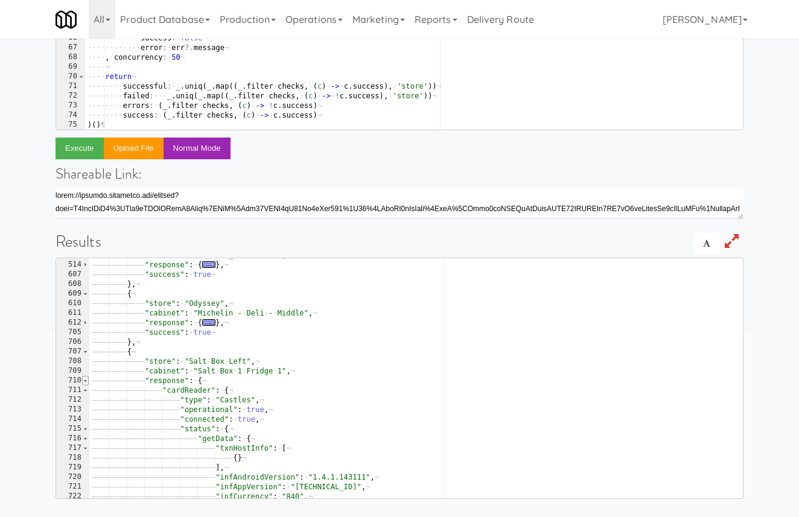 This screenshot has width=799, height=517. Describe the element at coordinates (72, 410) in the screenshot. I see `div: 713` at that location.